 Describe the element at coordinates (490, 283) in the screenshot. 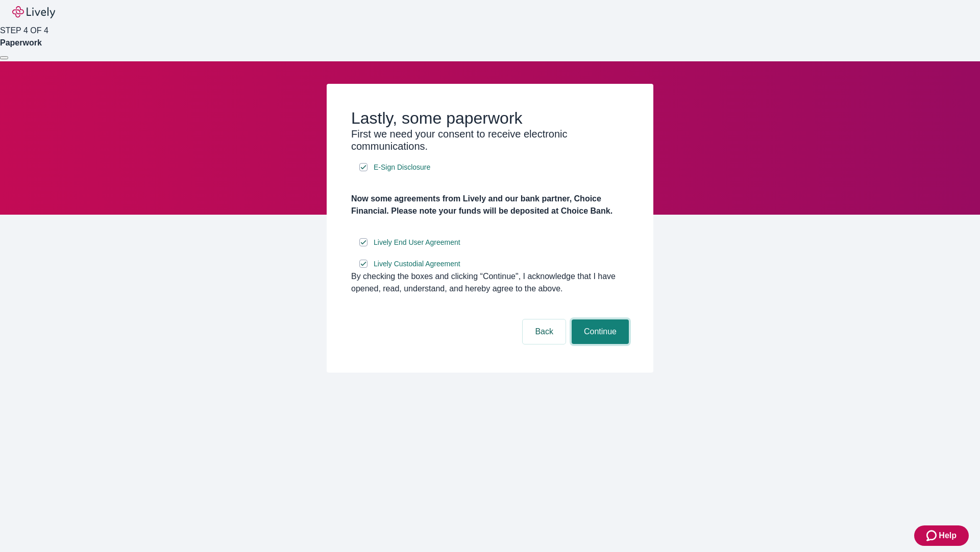

I see `div: By checking the boxes and clicking “Continue", I acknowledge that I have opened, read, understand...` at that location.